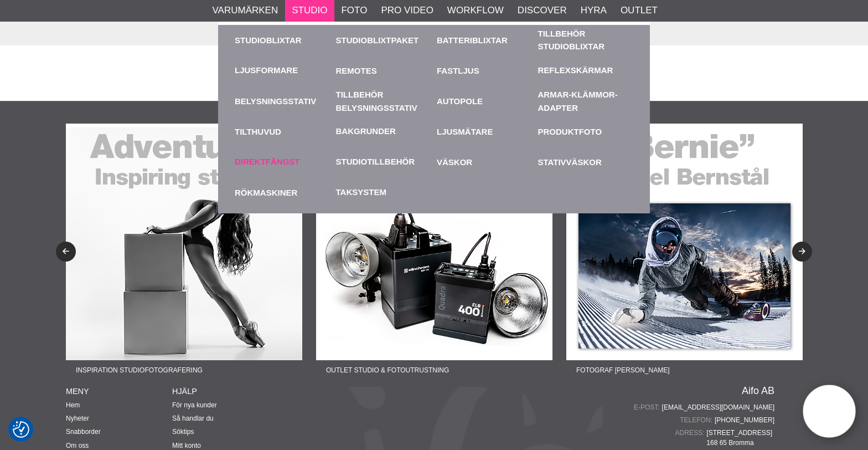 This screenshot has height=450, width=868. I want to click on a: Discover, so click(542, 10).